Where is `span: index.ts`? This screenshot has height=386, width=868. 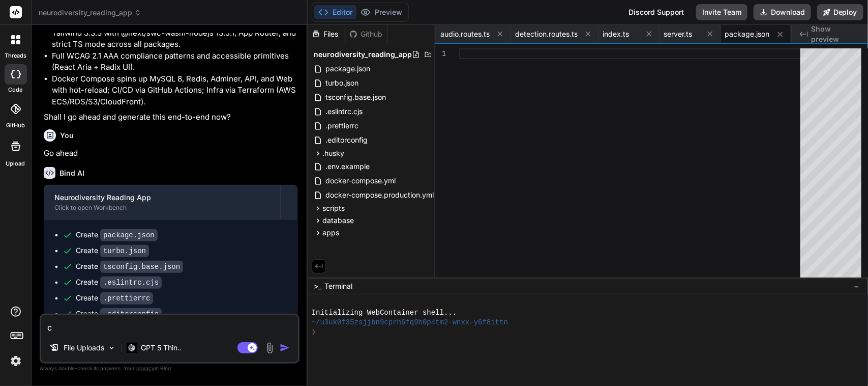
span: index.ts is located at coordinates (616, 34).